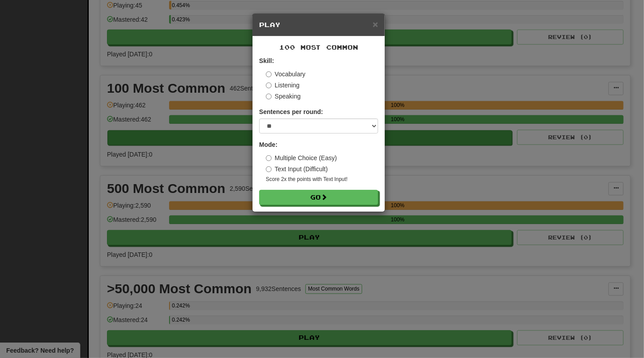 The width and height of the screenshot is (644, 358). Describe the element at coordinates (269, 169) in the screenshot. I see `input: Text Input (Difficult)` at that location.